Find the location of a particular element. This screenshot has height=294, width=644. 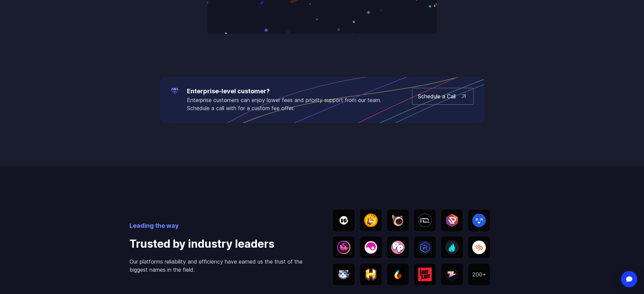

img: BONK is located at coordinates (371, 220).